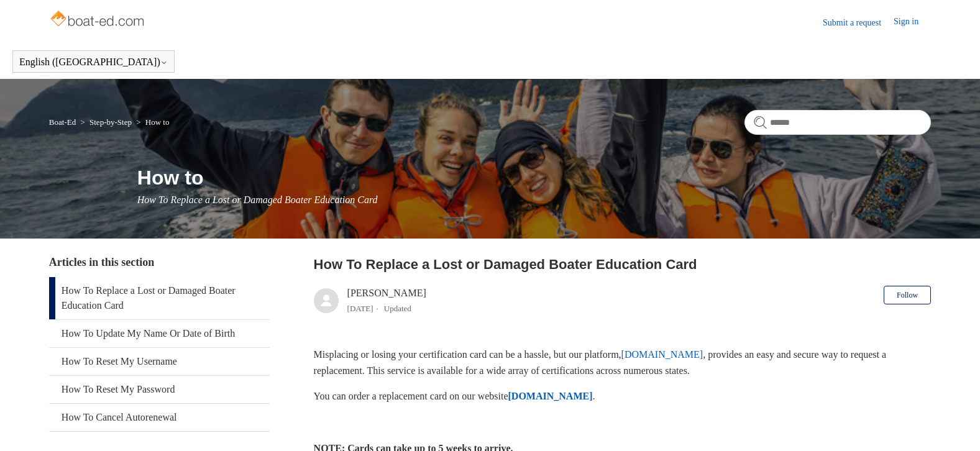 The height and width of the screenshot is (451, 980). Describe the element at coordinates (623, 362) in the screenshot. I see `p: Misplacing or losing your certification card can be a hassle, but our platform, , provides an eas...` at that location.